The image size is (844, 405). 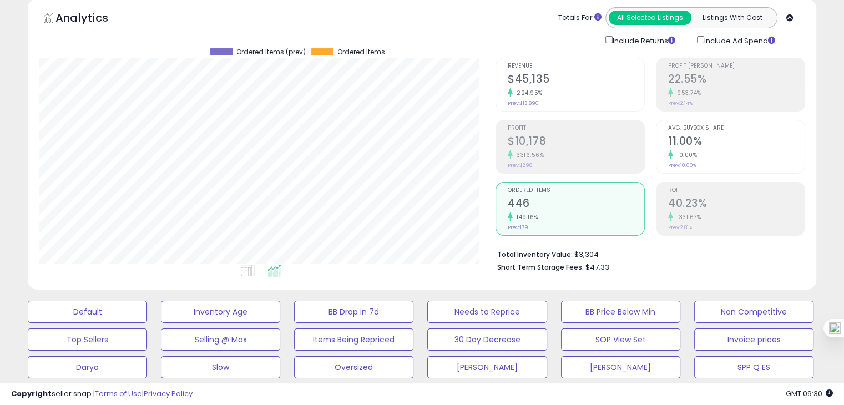 I want to click on div: Include Returns, so click(x=642, y=40).